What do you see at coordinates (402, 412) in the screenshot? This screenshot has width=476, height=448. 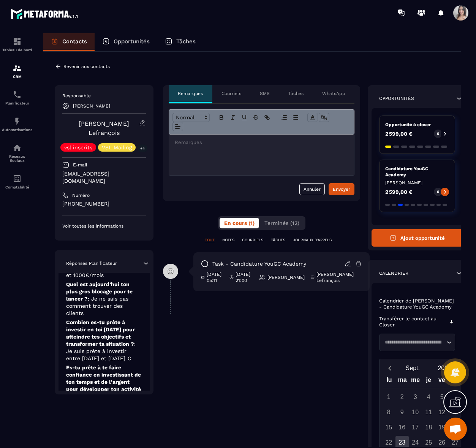 I see `div: 9` at bounding box center [402, 412].